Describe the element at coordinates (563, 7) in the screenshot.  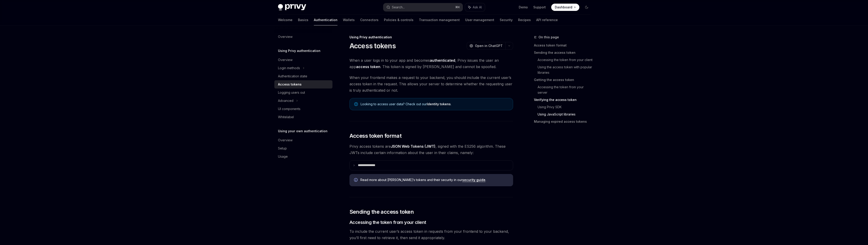
I see `span: Dashboard` at that location.